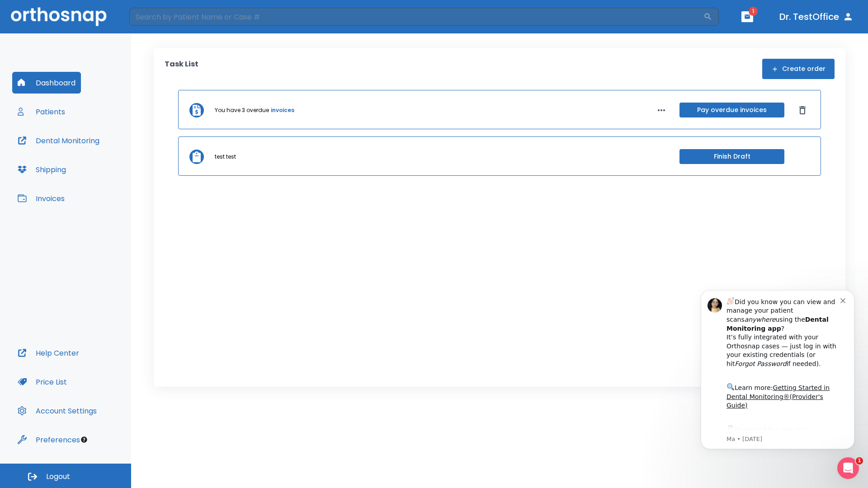  I want to click on a: App Store, so click(80, 155).